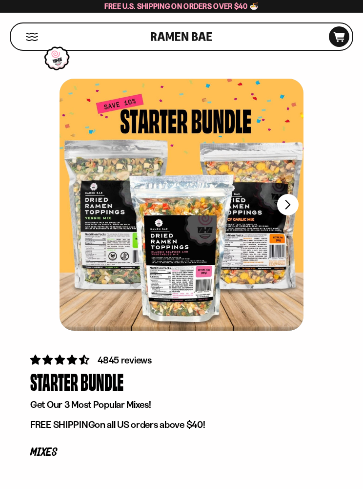 The image size is (363, 489). Describe the element at coordinates (61, 359) in the screenshot. I see `span: 4.71 stars` at that location.